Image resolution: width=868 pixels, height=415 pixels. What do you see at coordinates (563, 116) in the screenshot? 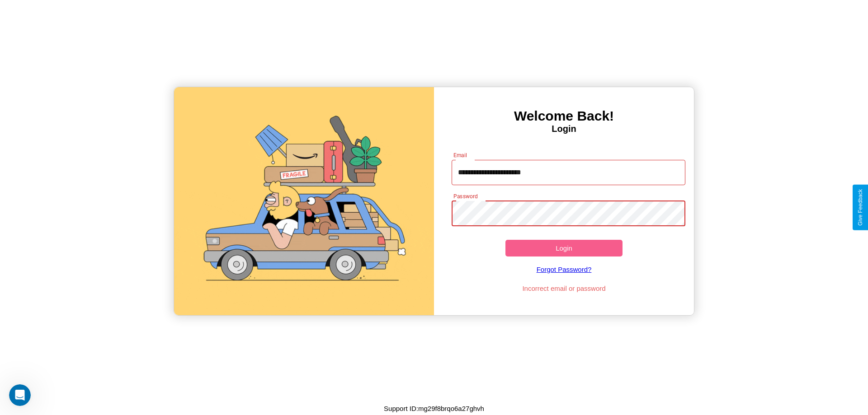
I see `h3: Welcome Back!` at bounding box center [563, 116].